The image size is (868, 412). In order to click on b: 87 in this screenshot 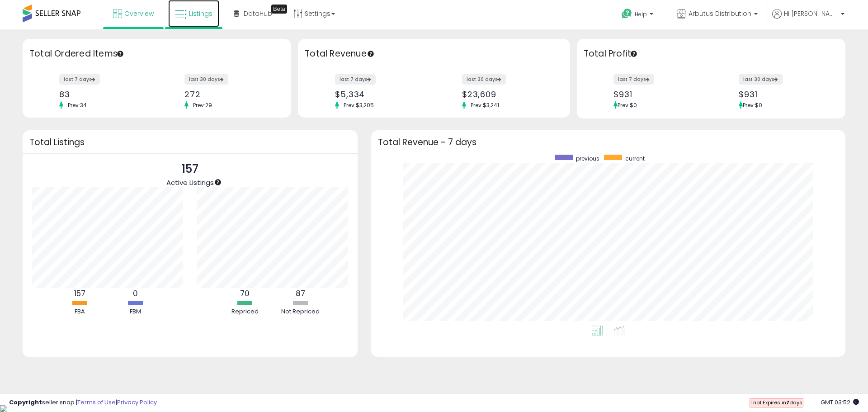, I will do `click(300, 293)`.